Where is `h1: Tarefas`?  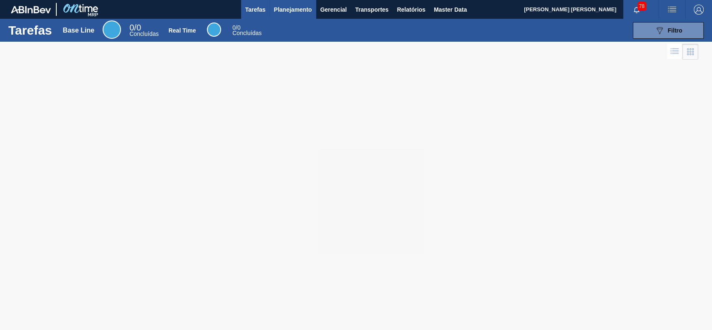 h1: Tarefas is located at coordinates (30, 30).